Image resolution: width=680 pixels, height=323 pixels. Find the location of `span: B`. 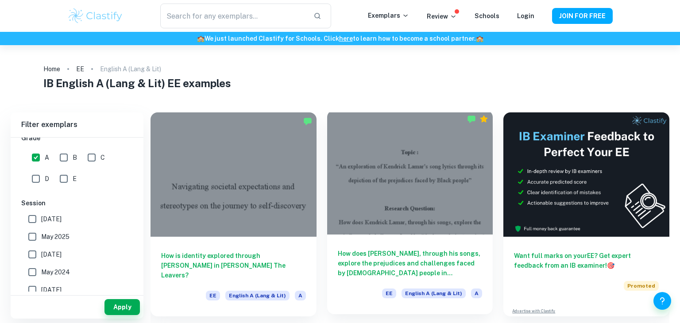

span: B is located at coordinates (75, 158).